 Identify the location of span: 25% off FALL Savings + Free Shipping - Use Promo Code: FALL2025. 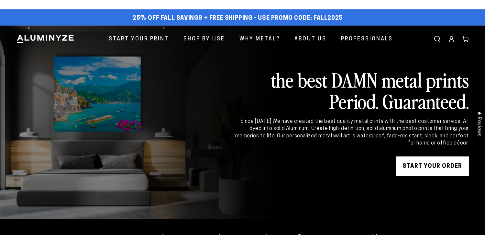
(237, 18).